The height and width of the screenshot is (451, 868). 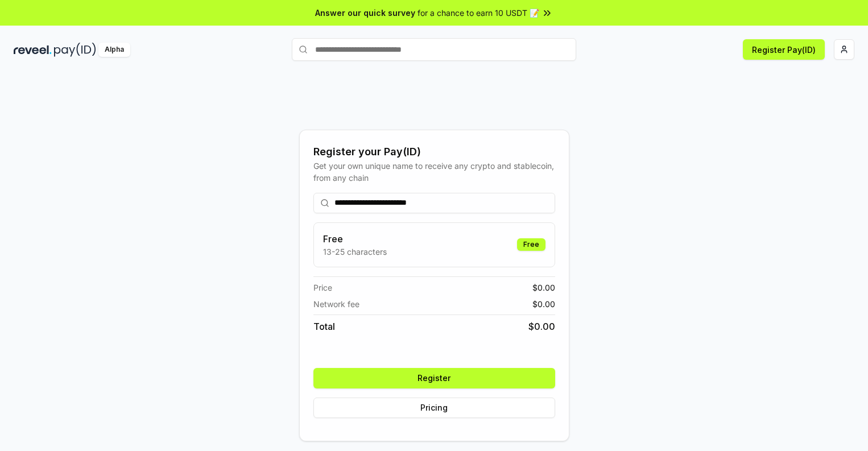 I want to click on h3: Free, so click(x=355, y=239).